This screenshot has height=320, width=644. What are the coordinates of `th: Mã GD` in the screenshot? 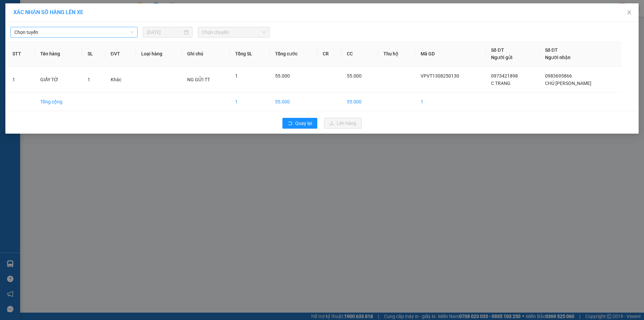 It's located at (451, 54).